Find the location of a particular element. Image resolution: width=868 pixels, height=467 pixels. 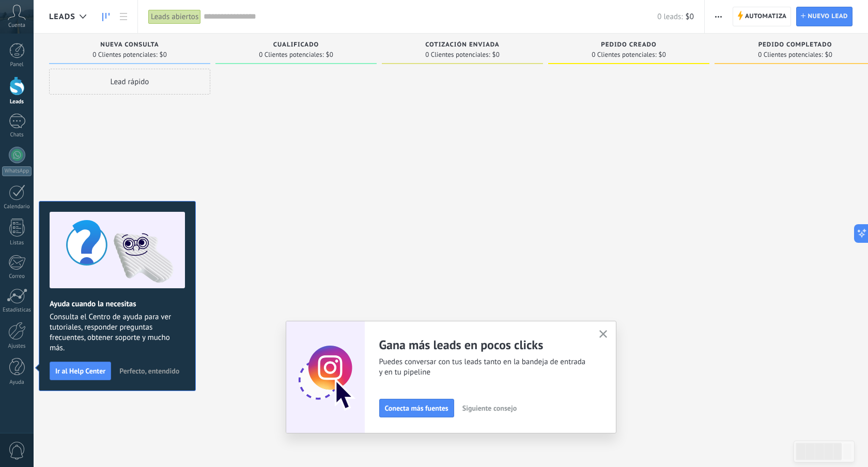

button: Siguiente consejo is located at coordinates (489, 408).